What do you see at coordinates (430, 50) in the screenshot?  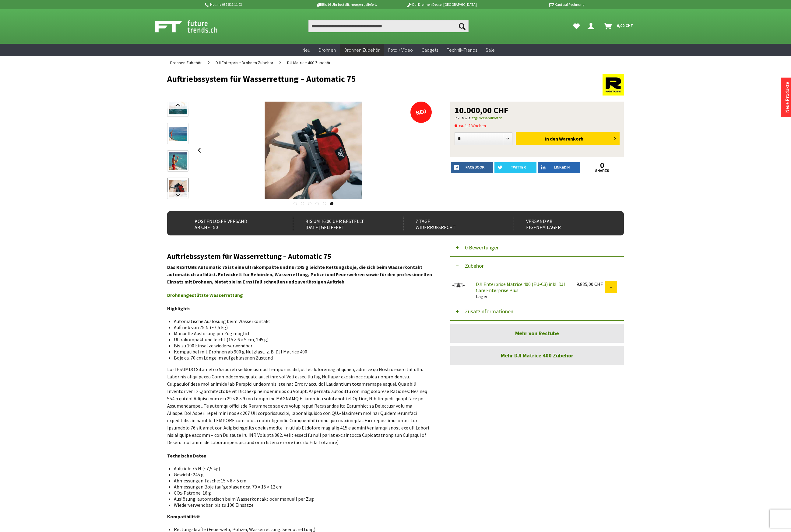 I see `span: Gadgets` at bounding box center [430, 50].